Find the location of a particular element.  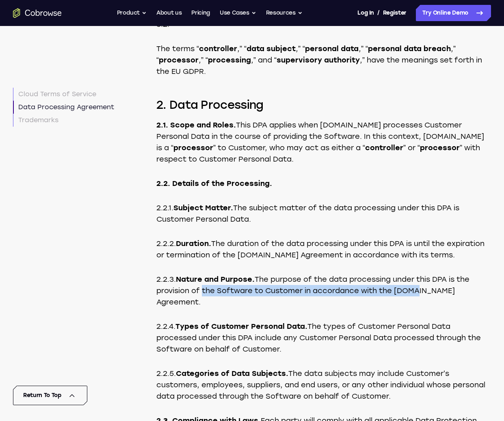

strong: Duration. is located at coordinates (193, 243).